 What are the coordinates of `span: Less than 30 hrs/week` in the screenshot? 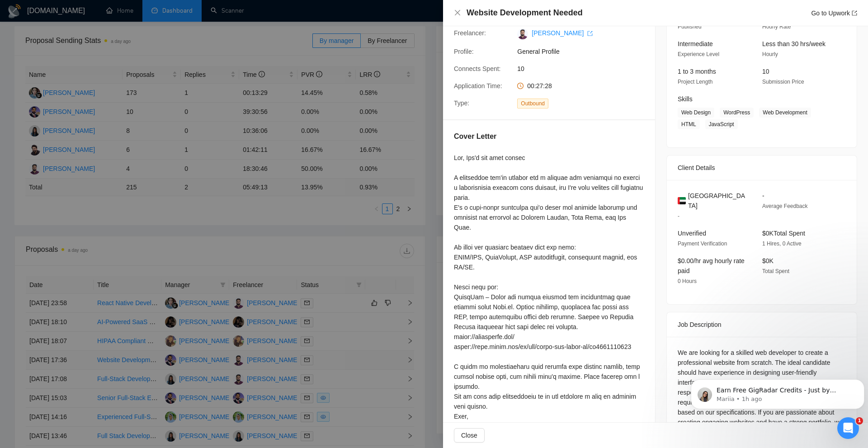 It's located at (794, 44).